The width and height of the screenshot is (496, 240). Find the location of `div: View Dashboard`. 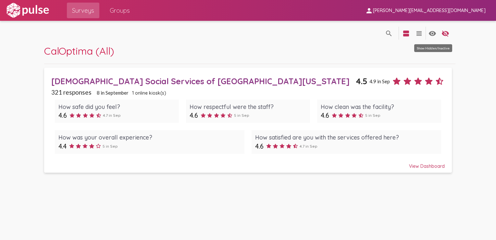

div: View Dashboard is located at coordinates (248, 163).